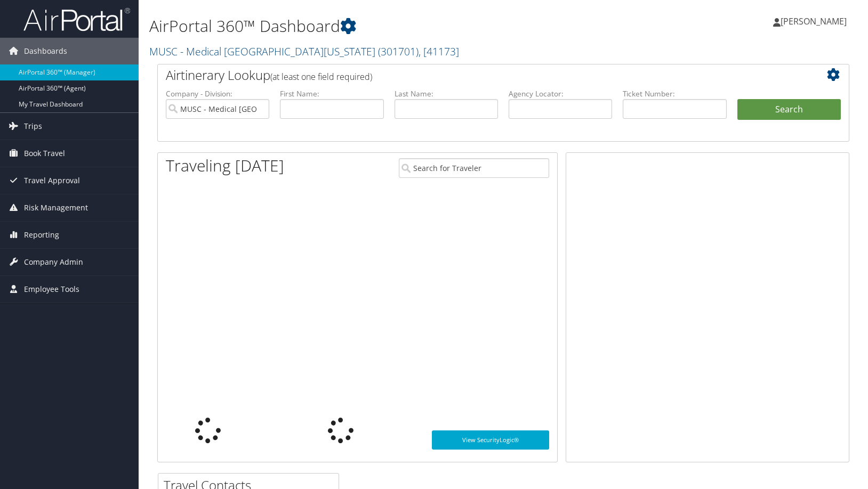 The height and width of the screenshot is (489, 868). What do you see at coordinates (41, 235) in the screenshot?
I see `span: Reporting` at bounding box center [41, 235].